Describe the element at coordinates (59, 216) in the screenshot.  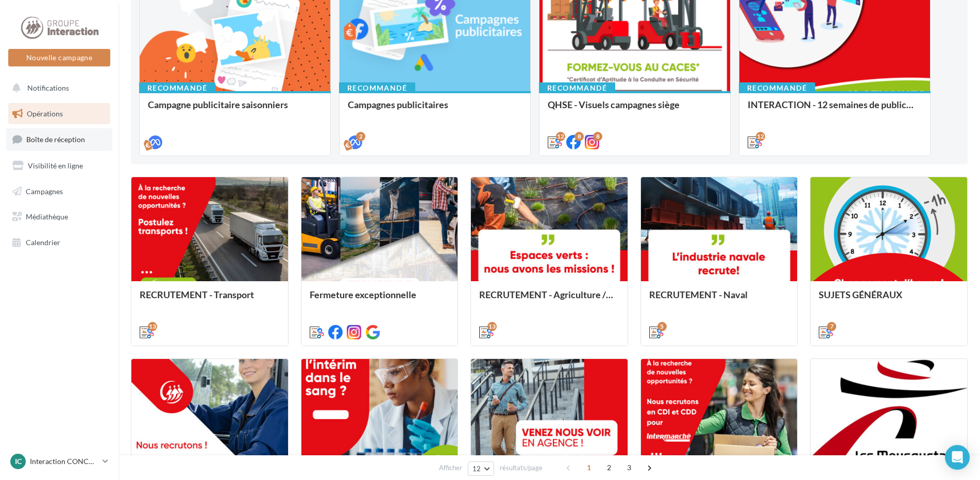
I see `a: Médiathèque` at that location.